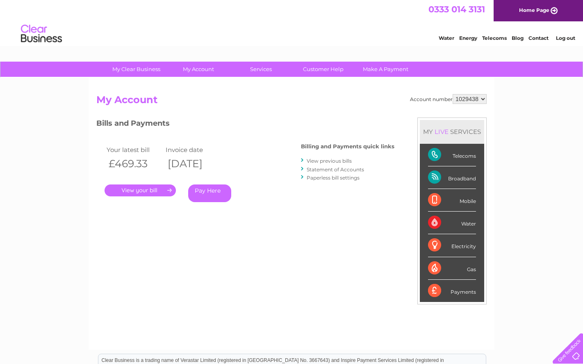 The height and width of the screenshot is (364, 583). Describe the element at coordinates (452, 155) in the screenshot. I see `div: Telecoms` at that location.